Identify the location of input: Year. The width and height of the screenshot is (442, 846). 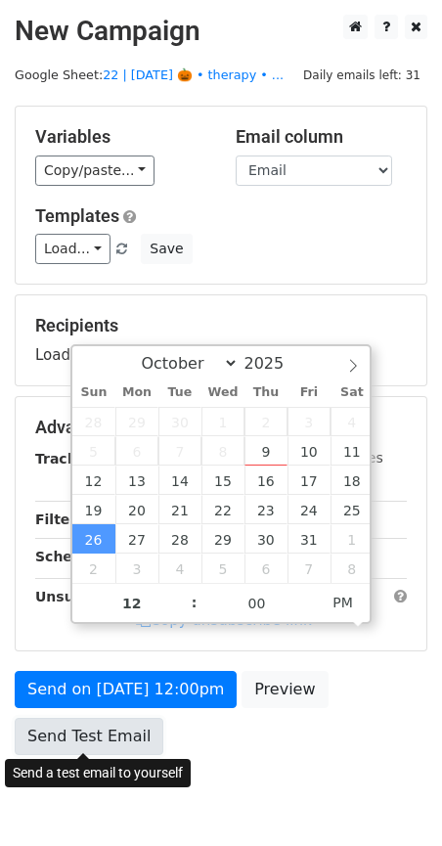
(274, 363).